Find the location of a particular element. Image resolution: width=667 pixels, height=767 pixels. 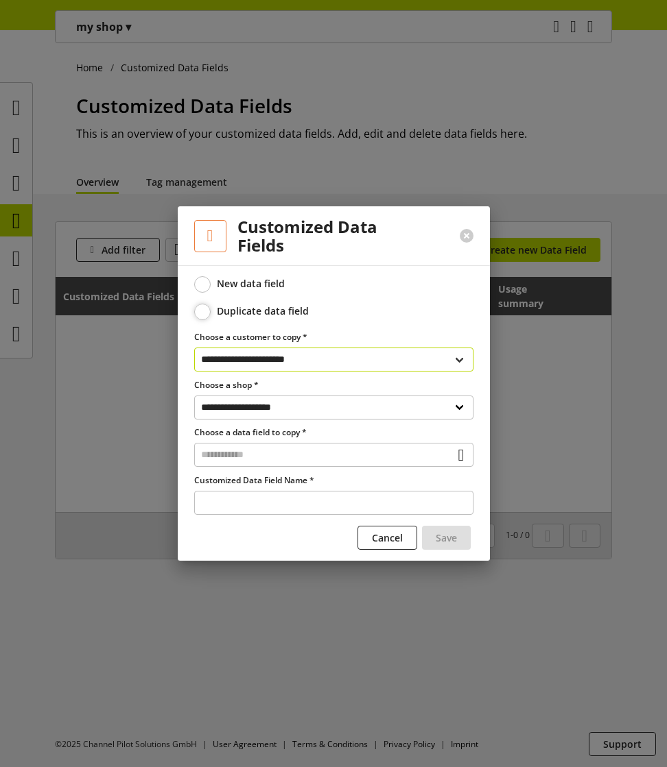

div: Duplicate data field is located at coordinates (263, 311).